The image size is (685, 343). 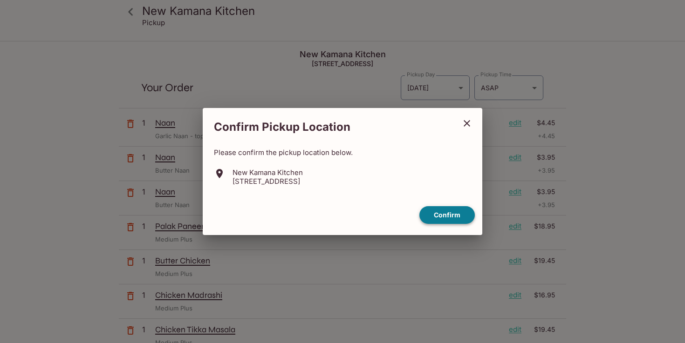 I want to click on p: New Kamana Kitchen, so click(x=267, y=172).